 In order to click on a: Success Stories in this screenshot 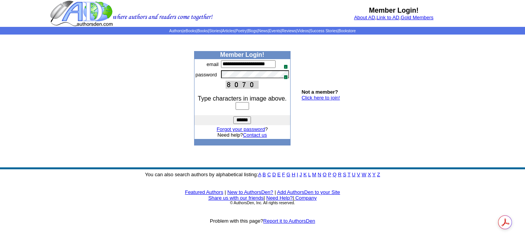, I will do `click(324, 31)`.